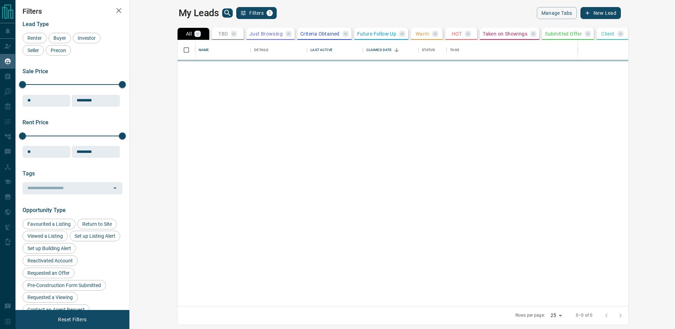 The image size is (675, 329). What do you see at coordinates (601, 13) in the screenshot?
I see `button: New Lead` at bounding box center [601, 13].